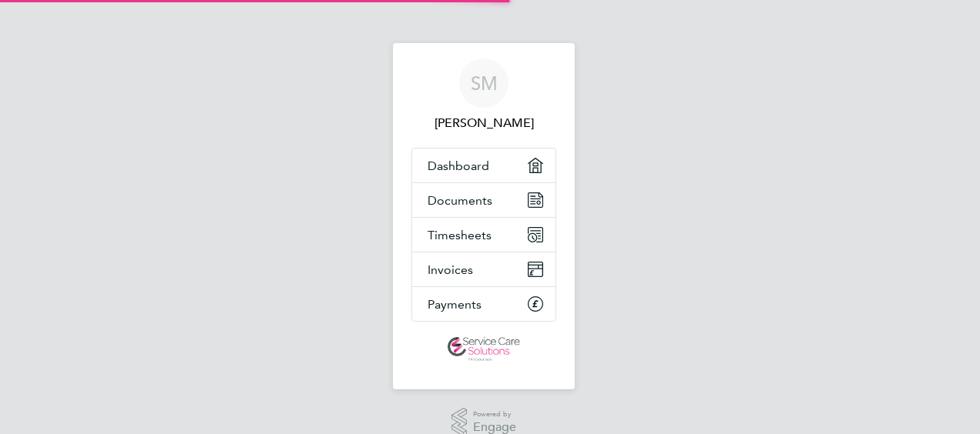  I want to click on span: Dashboard, so click(458, 165).